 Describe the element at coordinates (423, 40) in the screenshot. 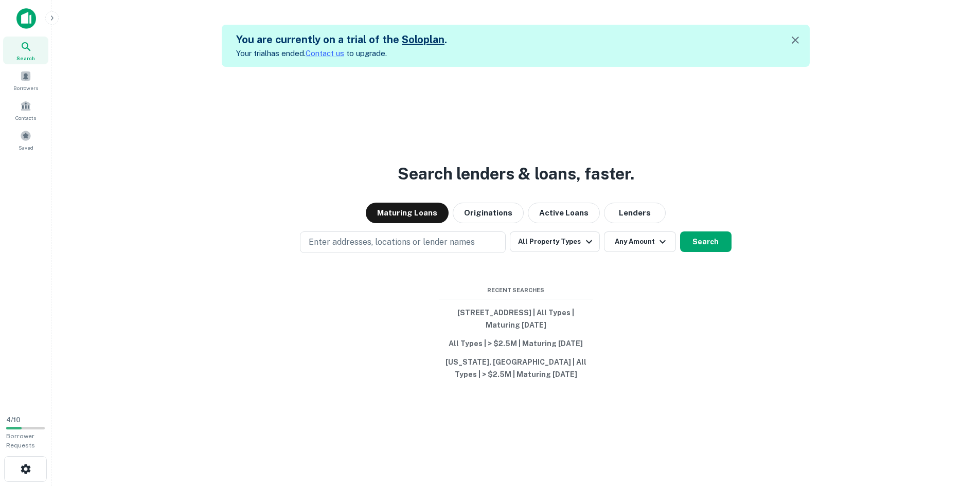

I see `a: Soloplan` at that location.